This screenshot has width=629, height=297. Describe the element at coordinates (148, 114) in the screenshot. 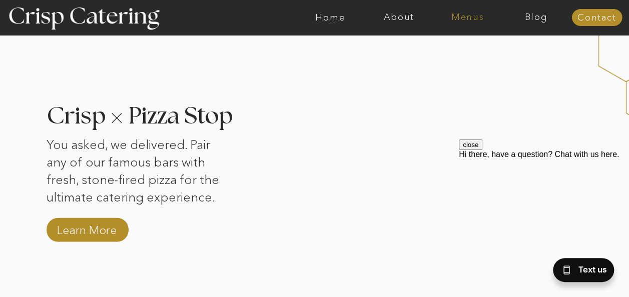

I see `h3: Crisp Pizza Stop` at that location.